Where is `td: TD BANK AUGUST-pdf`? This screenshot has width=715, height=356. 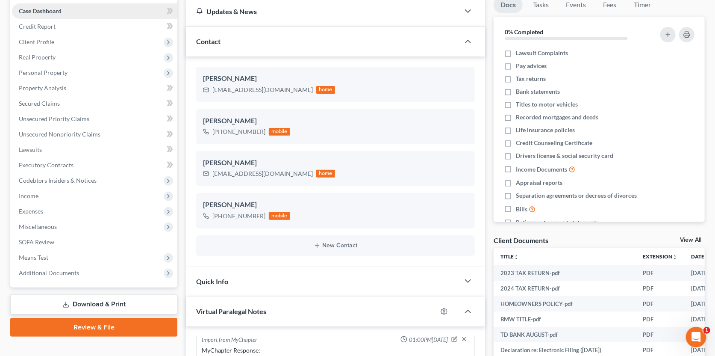
td: TD BANK AUGUST-pdf is located at coordinates (565, 334).